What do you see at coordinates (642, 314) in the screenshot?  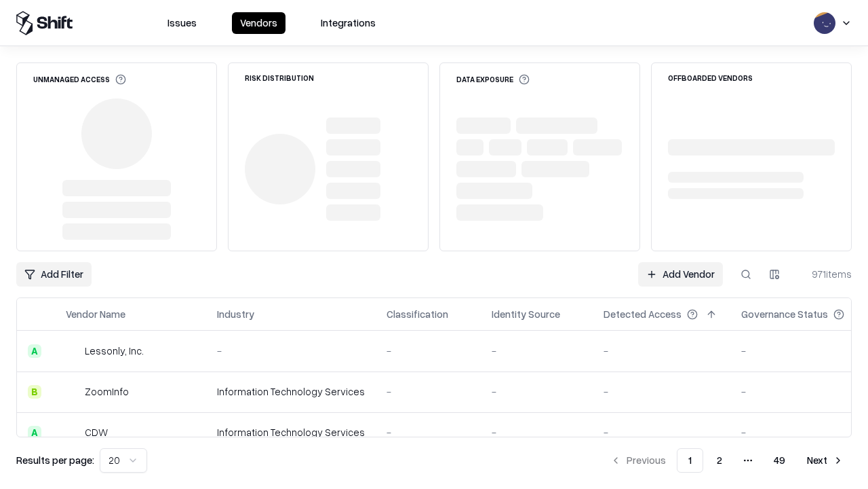 I see `div: Detected Access` at bounding box center [642, 314].